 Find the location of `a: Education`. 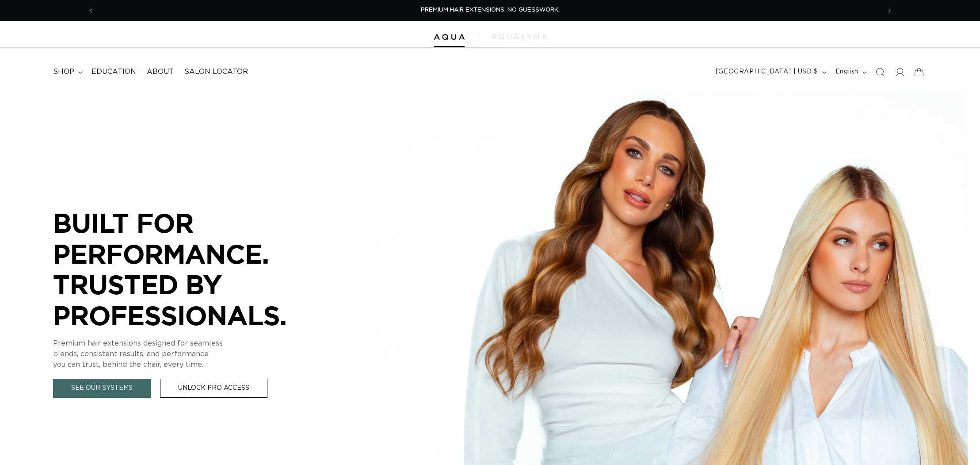

a: Education is located at coordinates (113, 72).